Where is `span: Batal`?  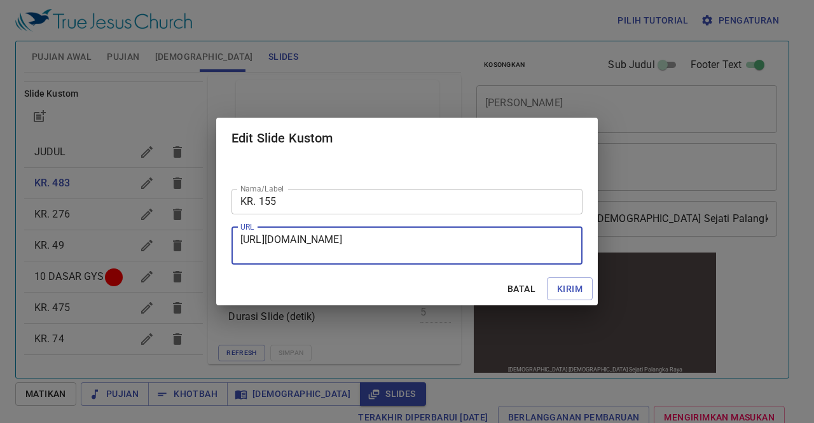 span: Batal is located at coordinates (522, 289).